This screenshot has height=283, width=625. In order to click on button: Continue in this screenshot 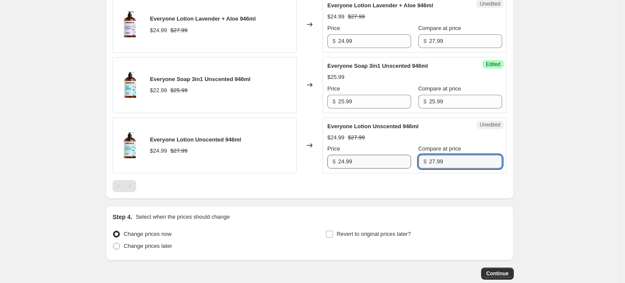, I will do `click(497, 274)`.